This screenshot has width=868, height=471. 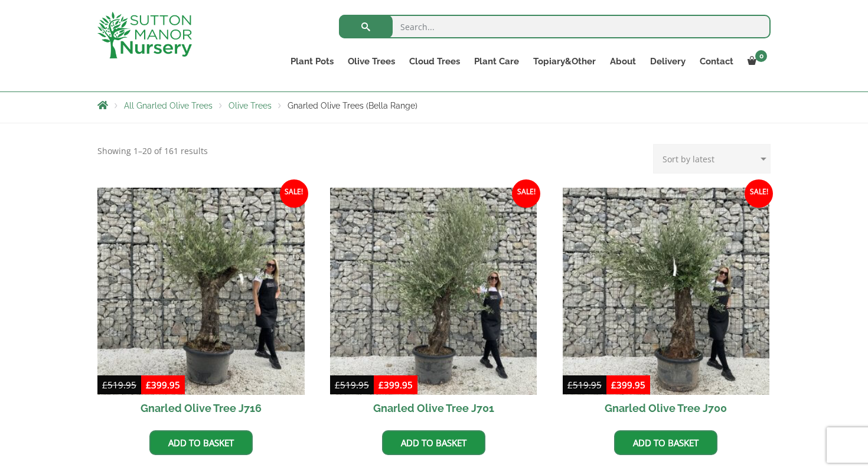 I want to click on span: Gnarled Olive Trees (Bella Range), so click(x=352, y=106).